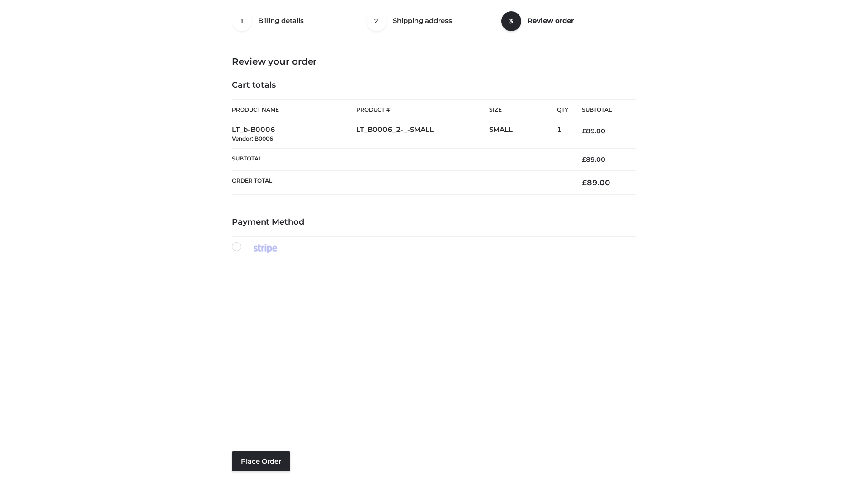  I want to click on small: Vendor: B0006, so click(252, 138).